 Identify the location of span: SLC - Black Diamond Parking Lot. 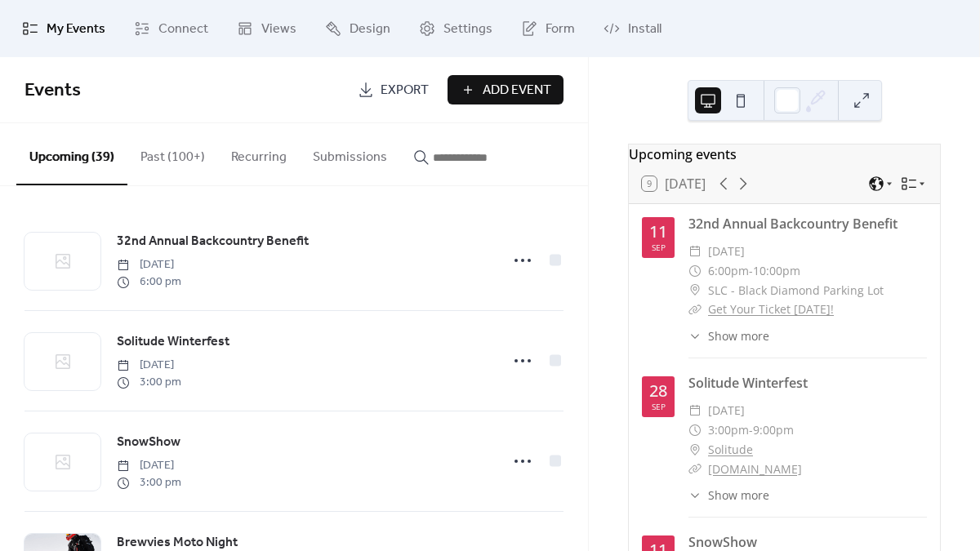
(795, 291).